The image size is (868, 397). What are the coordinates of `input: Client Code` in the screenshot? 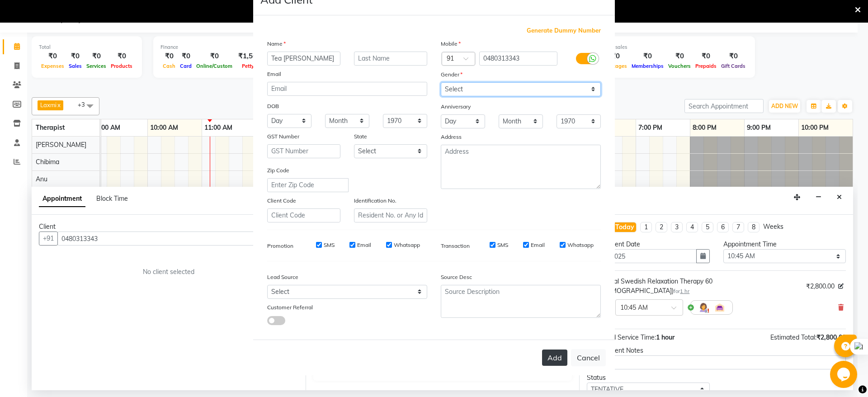 It's located at (304, 215).